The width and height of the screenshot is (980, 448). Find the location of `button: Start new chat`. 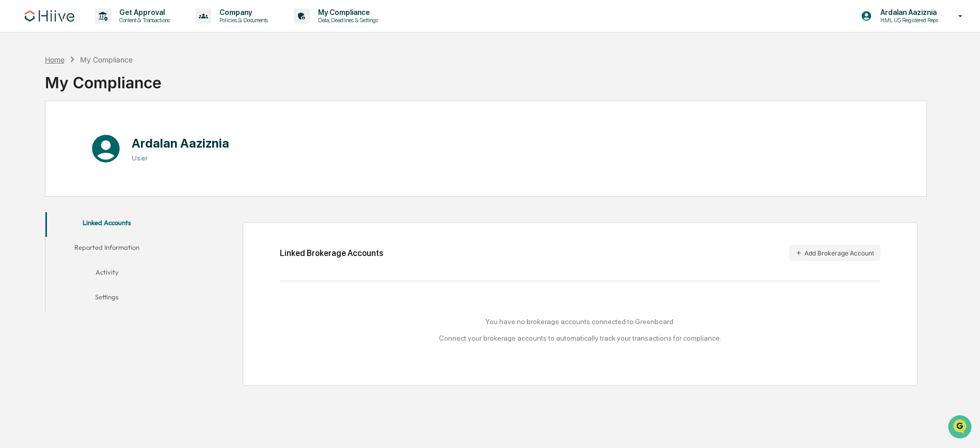

button: Start new chat is located at coordinates (182, 88).